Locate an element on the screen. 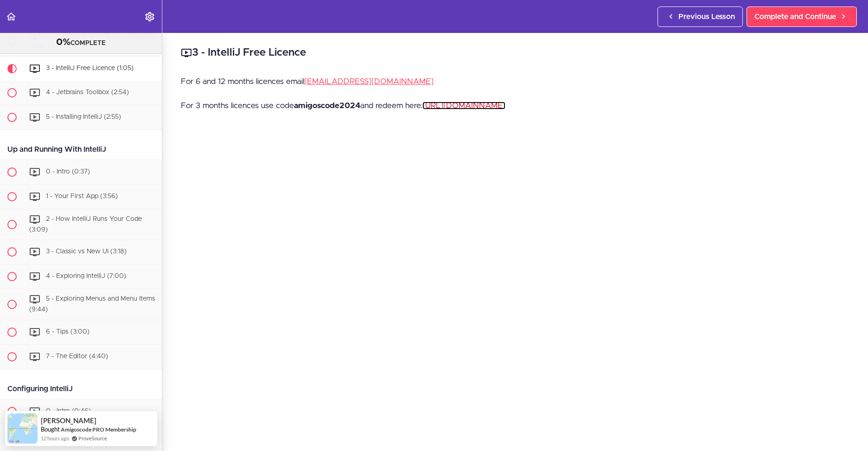 This screenshot has width=868, height=451. svg: Settings Menu is located at coordinates (150, 17).